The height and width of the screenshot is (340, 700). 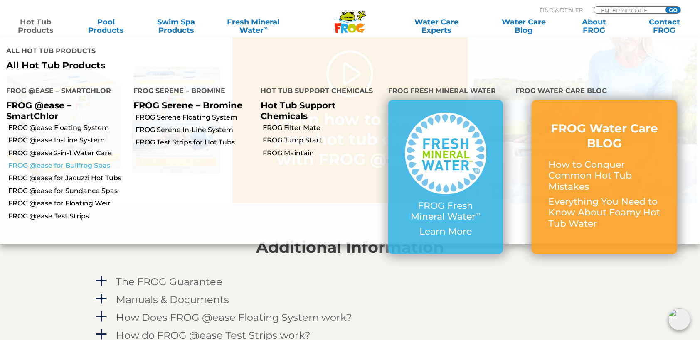 I want to click on p: How to Conquer Common Hot Tub Mistakes, so click(x=604, y=176).